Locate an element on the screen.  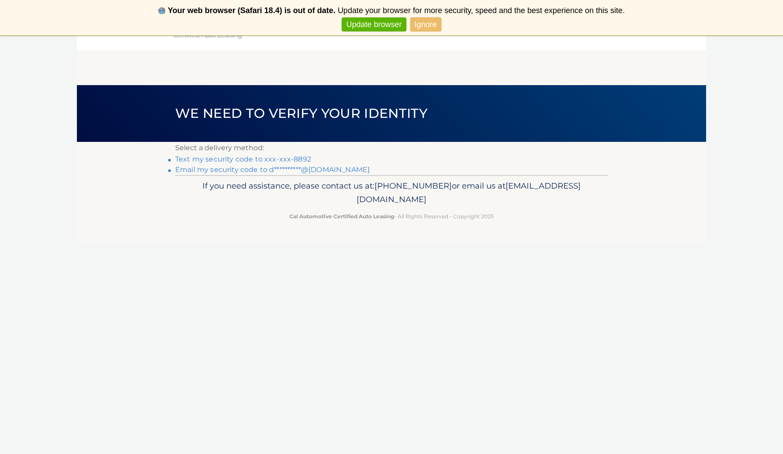
b: Your web browser (Safari 18.4) is out of date. is located at coordinates (252, 10).